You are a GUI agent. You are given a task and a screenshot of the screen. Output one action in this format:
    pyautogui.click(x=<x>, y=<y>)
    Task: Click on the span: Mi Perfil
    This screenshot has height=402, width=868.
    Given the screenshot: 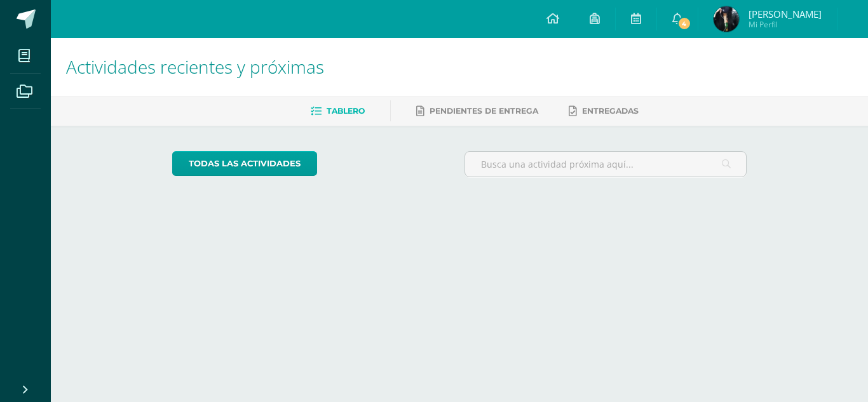 What is the action you would take?
    pyautogui.click(x=785, y=25)
    